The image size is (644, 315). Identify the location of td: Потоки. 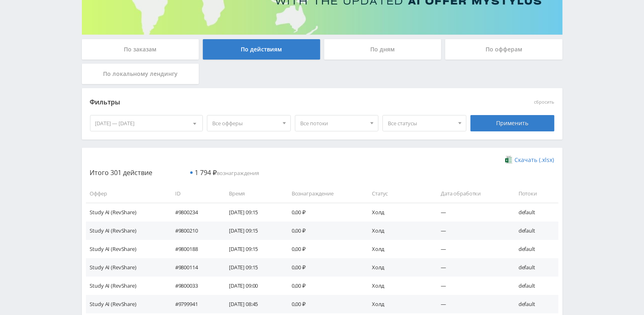
(535, 193).